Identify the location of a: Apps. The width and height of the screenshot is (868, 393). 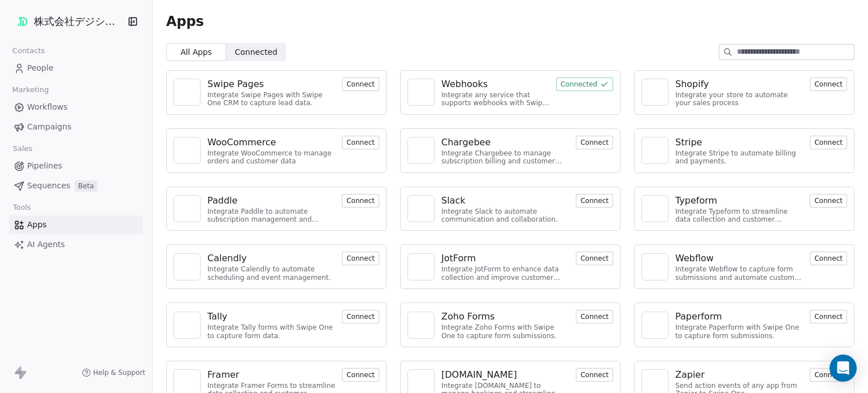
(76, 224).